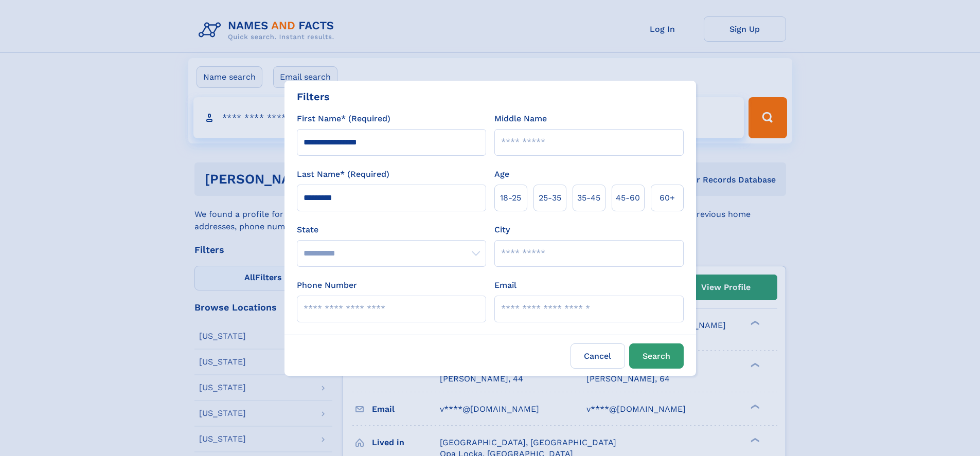 The image size is (980, 456). Describe the element at coordinates (511, 198) in the screenshot. I see `span: 18‑25` at that location.